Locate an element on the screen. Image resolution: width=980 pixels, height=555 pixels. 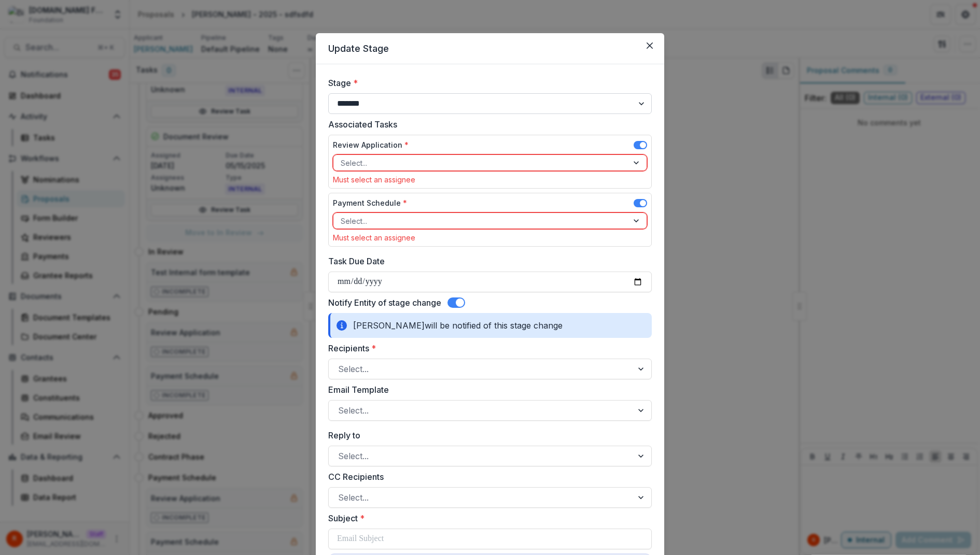
label: CC Recipients is located at coordinates (487, 477).